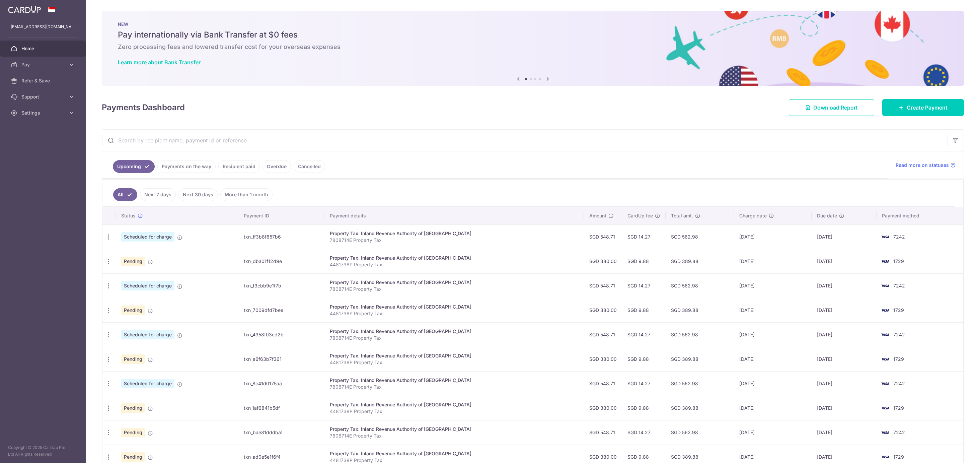  I want to click on span: Status, so click(129, 216).